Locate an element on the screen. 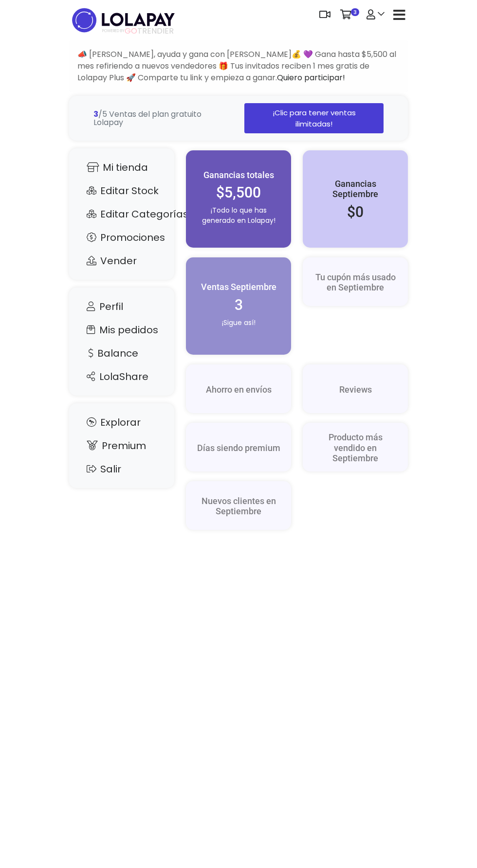 Image resolution: width=477 pixels, height=868 pixels. a: Explorar is located at coordinates (122, 423).